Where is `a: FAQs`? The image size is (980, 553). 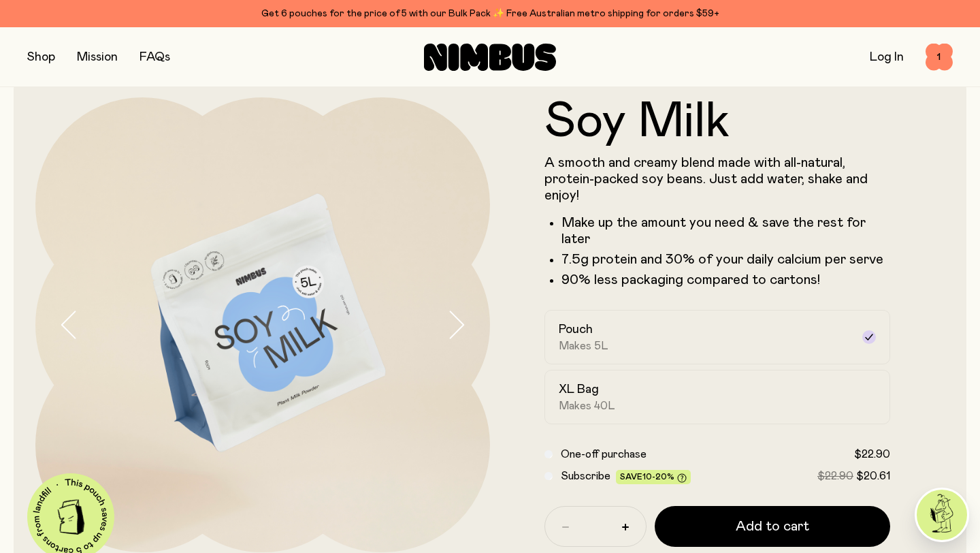
a: FAQs is located at coordinates (154, 57).